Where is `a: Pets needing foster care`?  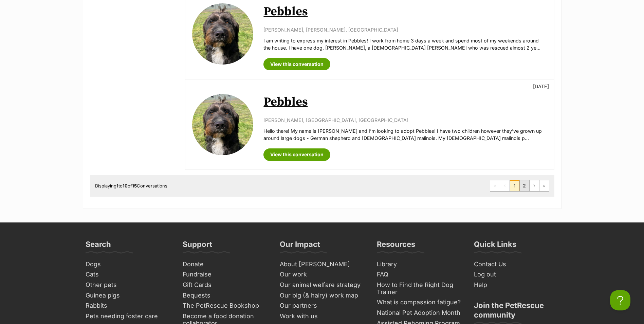
a: Pets needing foster care is located at coordinates (128, 316).